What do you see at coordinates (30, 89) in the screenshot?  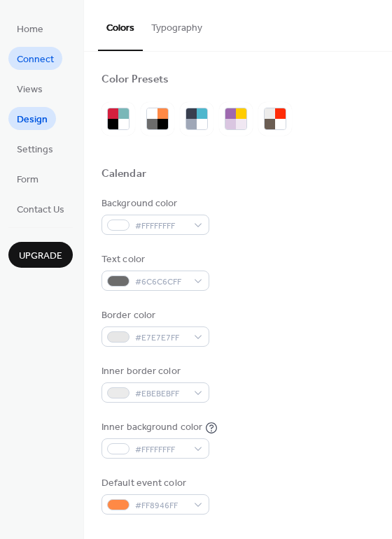 I see `span: Views` at bounding box center [30, 89].